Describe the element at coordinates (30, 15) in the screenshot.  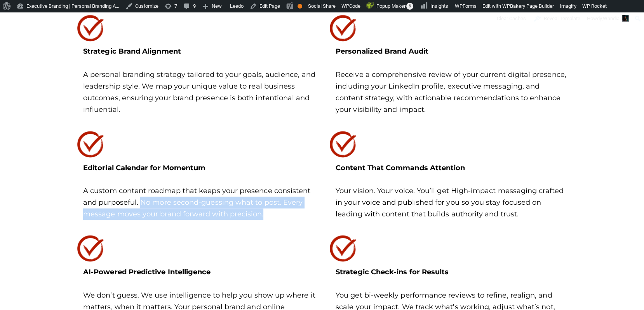
I see `div: v 4.0.25` at that location.